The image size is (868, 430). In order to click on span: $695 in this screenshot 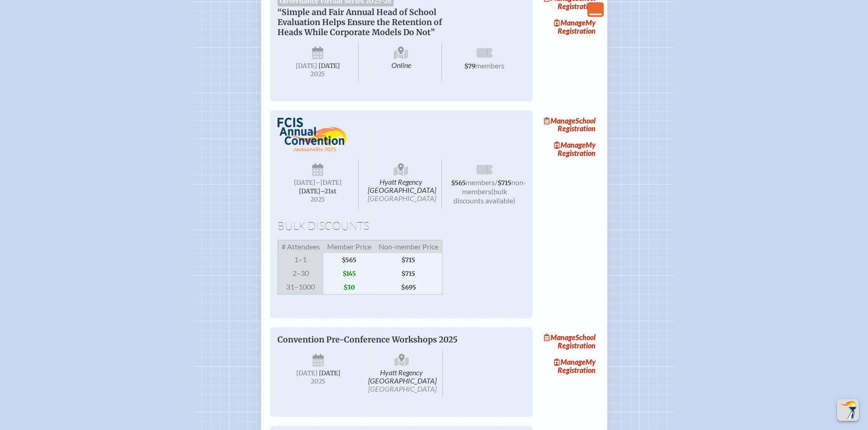, I will do `click(408, 288)`.